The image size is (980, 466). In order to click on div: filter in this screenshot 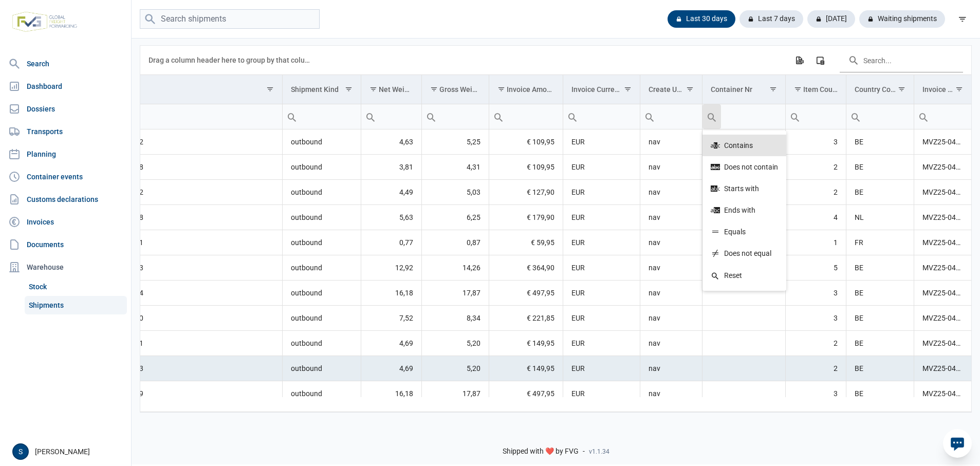, I will do `click(963, 19)`.